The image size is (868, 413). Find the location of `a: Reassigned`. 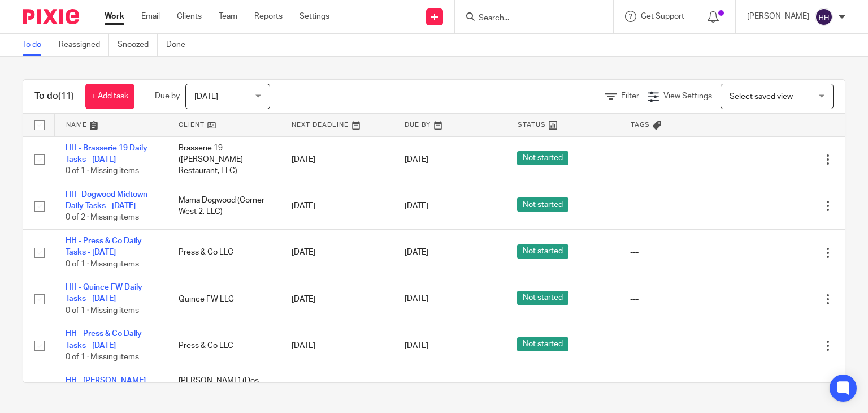

a: Reassigned is located at coordinates (84, 45).